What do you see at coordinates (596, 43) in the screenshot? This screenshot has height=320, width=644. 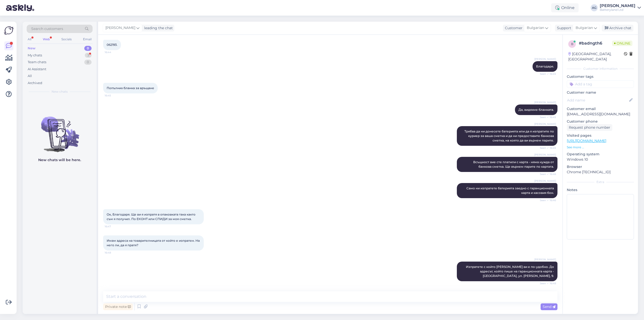 I see `div: # badngth6` at bounding box center [596, 43].